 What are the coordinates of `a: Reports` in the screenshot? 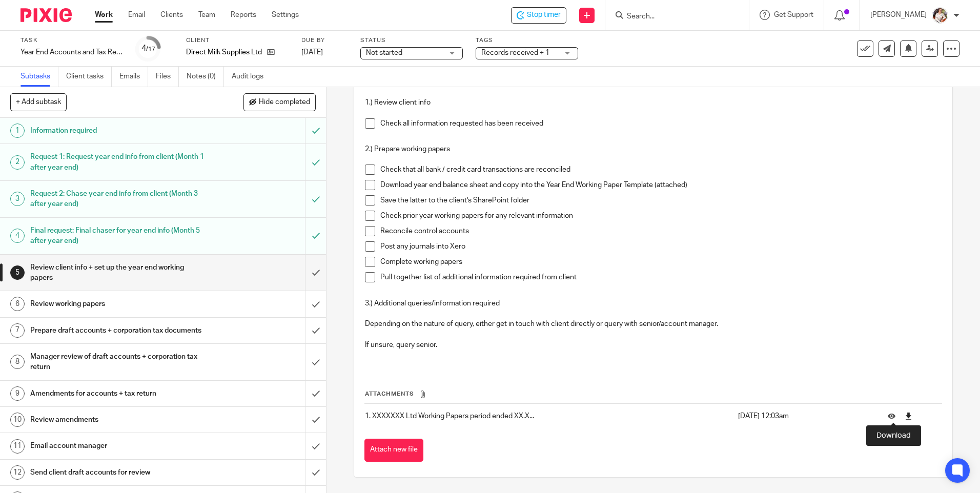 It's located at (243, 15).